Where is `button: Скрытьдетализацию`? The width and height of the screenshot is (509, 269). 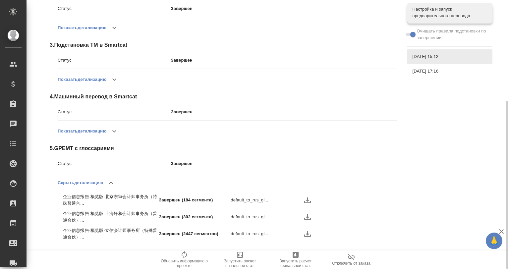 button: Скрытьдетализацию is located at coordinates (80, 183).